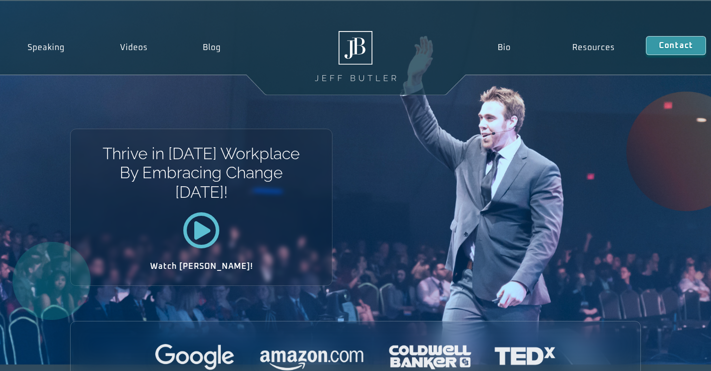 The image size is (711, 371). Describe the element at coordinates (504, 48) in the screenshot. I see `a: Bio` at that location.